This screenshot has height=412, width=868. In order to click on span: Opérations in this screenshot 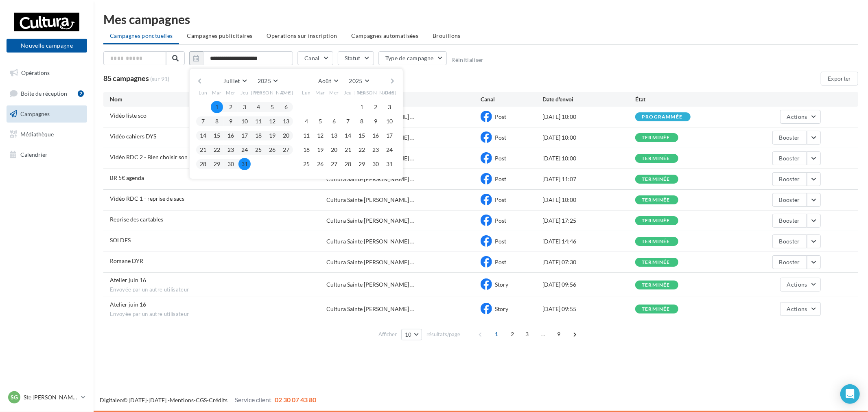, I will do `click(36, 72)`.